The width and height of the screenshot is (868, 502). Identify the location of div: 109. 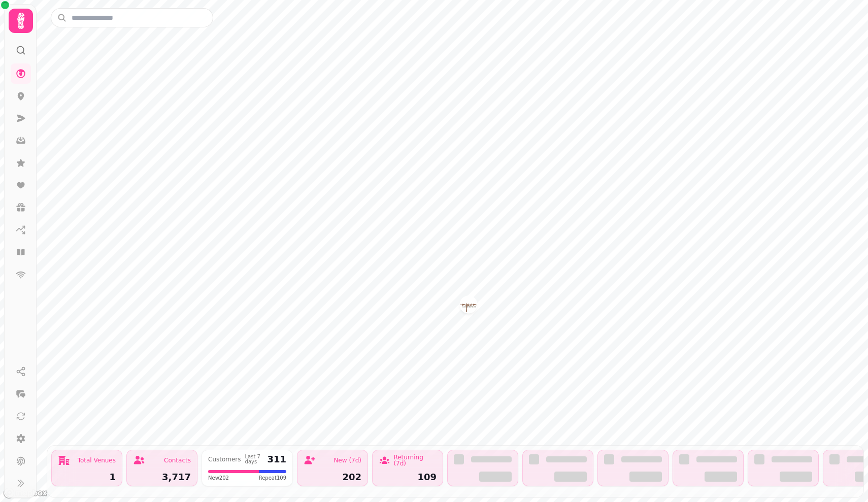
(408, 477).